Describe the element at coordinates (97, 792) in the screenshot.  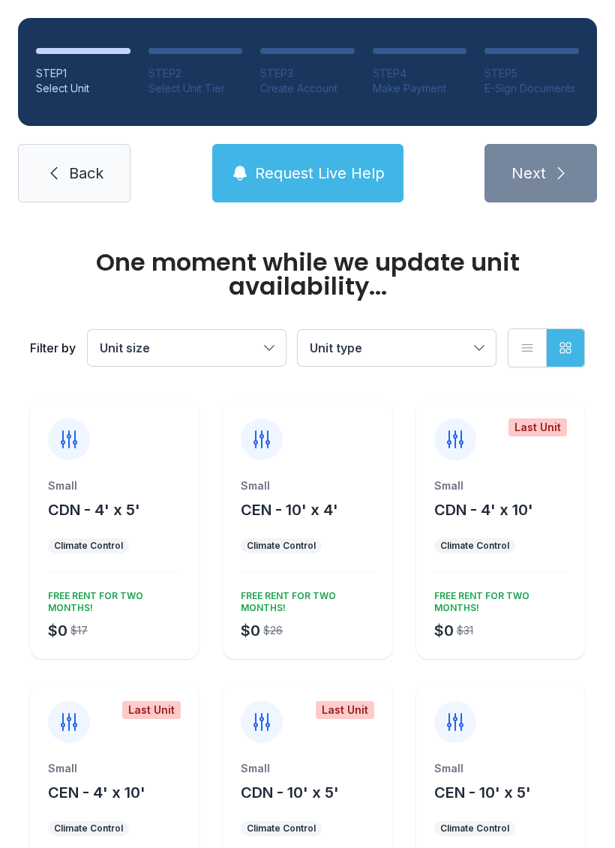
I see `button: CEN - 4' x 10'` at that location.